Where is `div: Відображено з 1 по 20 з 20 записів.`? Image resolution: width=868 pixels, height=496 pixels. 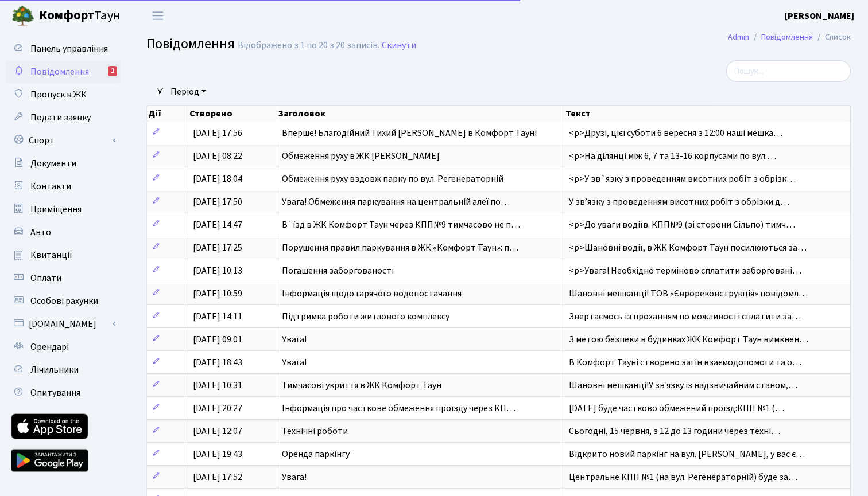
div: Відображено з 1 по 20 з 20 записів. is located at coordinates (309, 45).